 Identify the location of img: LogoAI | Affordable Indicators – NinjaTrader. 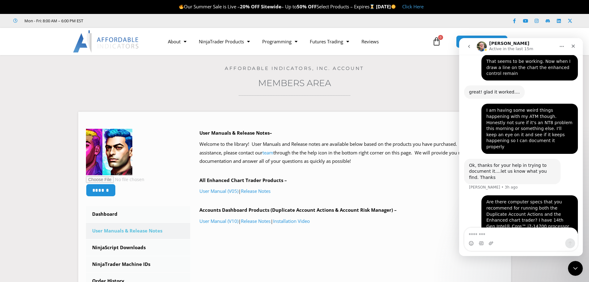
(106, 41).